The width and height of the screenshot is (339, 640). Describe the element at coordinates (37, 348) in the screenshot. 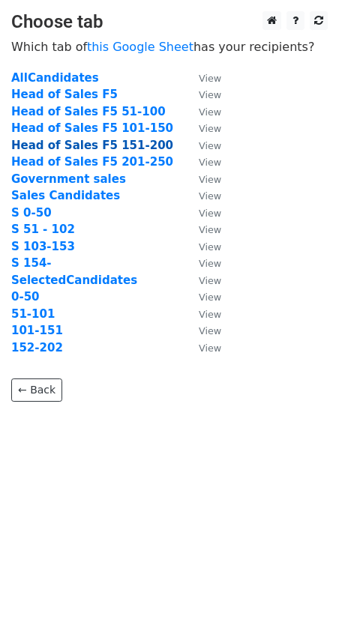

I see `a: 152-202` at that location.